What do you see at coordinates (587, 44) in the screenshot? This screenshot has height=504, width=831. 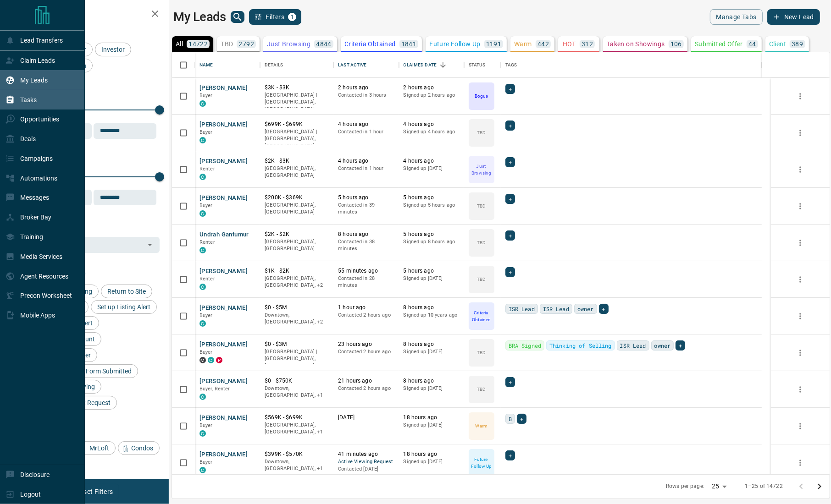 I see `p: 312` at bounding box center [587, 44].